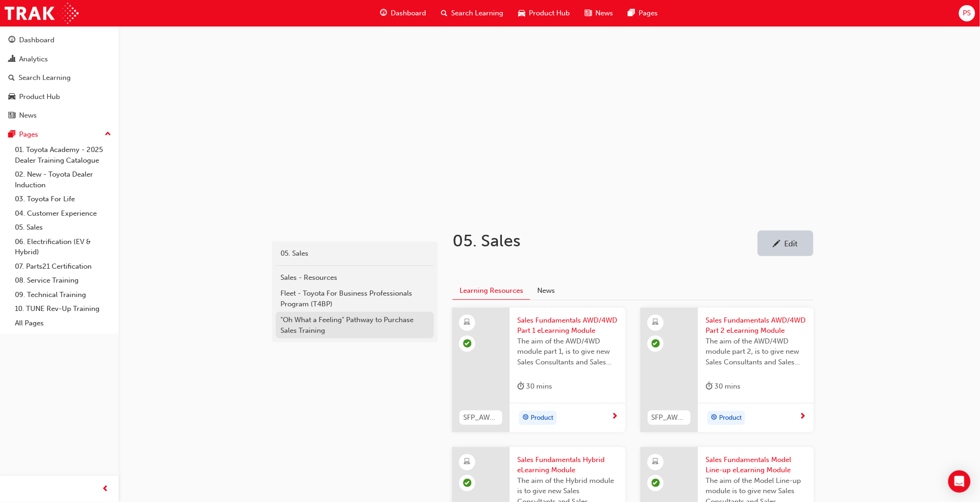 The width and height of the screenshot is (980, 502). I want to click on button: DashboardAnalyticsSearch LearningProduct HubNews, so click(59, 78).